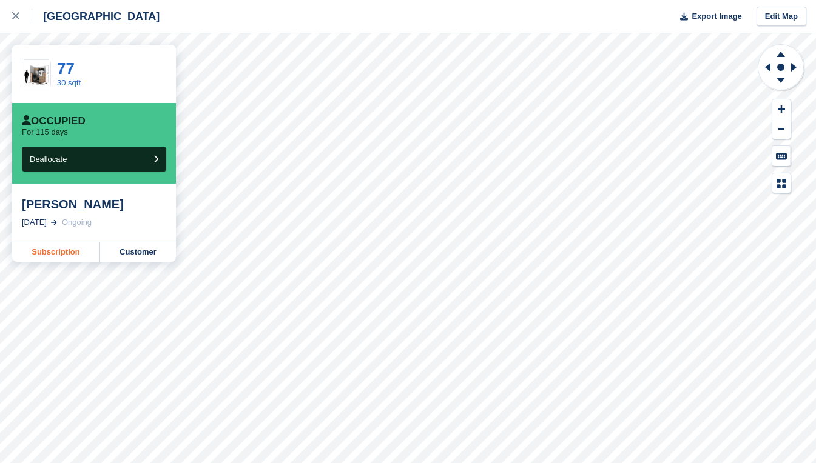 The image size is (816, 463). I want to click on img: 30%20sqft.jpeg, so click(36, 74).